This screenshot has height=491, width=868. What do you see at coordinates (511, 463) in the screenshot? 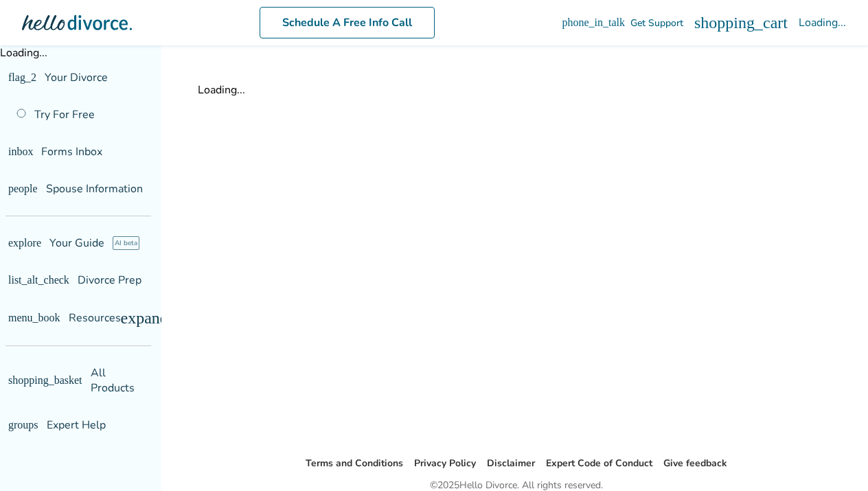
I see `li: Disclaimer` at bounding box center [511, 463].